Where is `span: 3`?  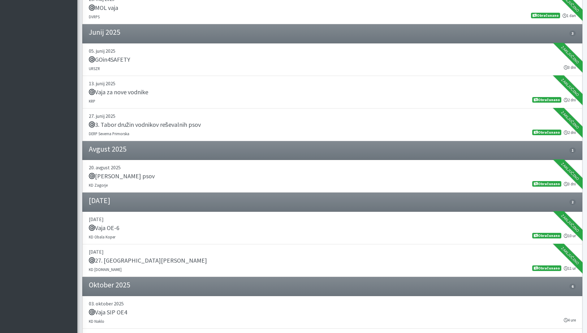
span: 3 is located at coordinates (573, 33).